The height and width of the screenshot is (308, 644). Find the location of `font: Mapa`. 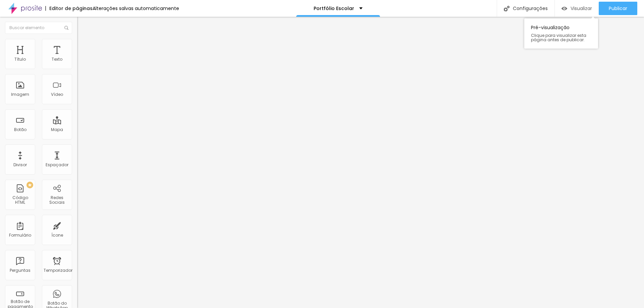

font: Mapa is located at coordinates (57, 129).